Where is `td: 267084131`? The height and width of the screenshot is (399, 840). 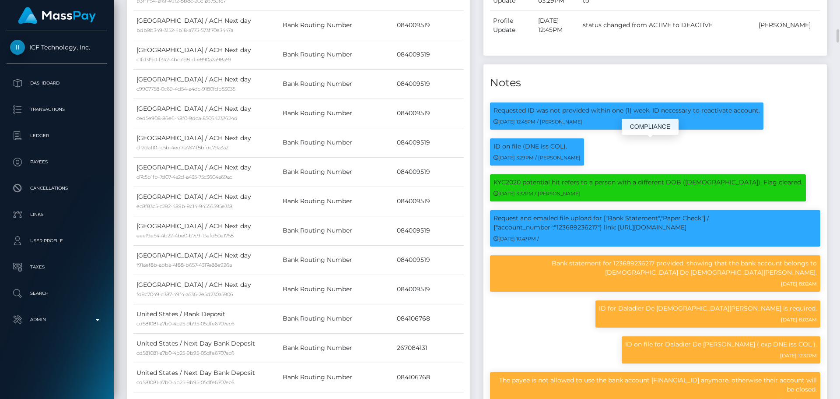
td: 267084131 is located at coordinates (429, 348).